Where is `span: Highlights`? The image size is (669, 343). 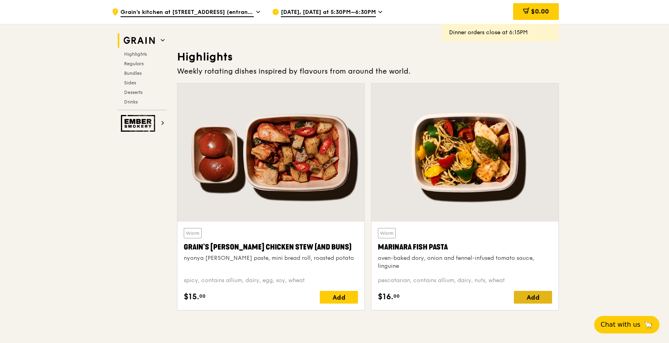 span: Highlights is located at coordinates (135, 54).